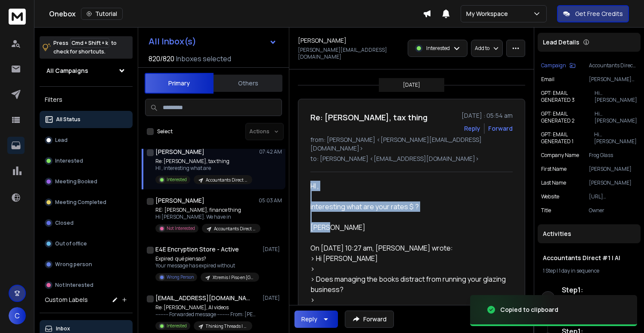 The width and height of the screenshot is (644, 333). What do you see at coordinates (203, 168) in the screenshot?
I see `p: HI , interesting what are` at bounding box center [203, 168].